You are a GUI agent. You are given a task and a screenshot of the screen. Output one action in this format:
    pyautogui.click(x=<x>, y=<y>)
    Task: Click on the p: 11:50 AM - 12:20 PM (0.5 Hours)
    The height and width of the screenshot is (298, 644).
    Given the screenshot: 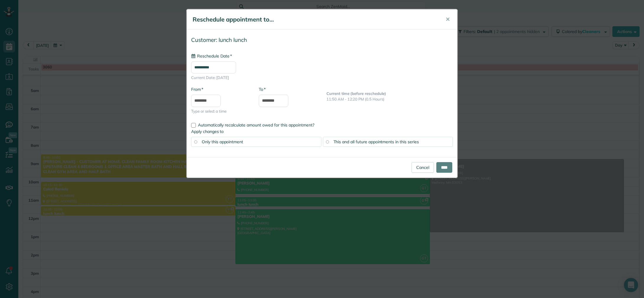 What is the action you would take?
    pyautogui.click(x=389, y=99)
    